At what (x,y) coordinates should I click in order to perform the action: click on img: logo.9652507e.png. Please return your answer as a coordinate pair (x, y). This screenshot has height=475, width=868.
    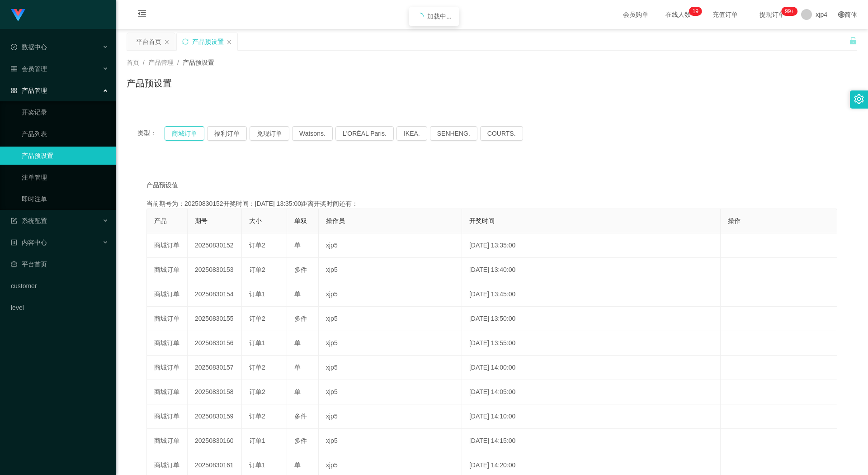
    Looking at the image, I should click on (18, 15).